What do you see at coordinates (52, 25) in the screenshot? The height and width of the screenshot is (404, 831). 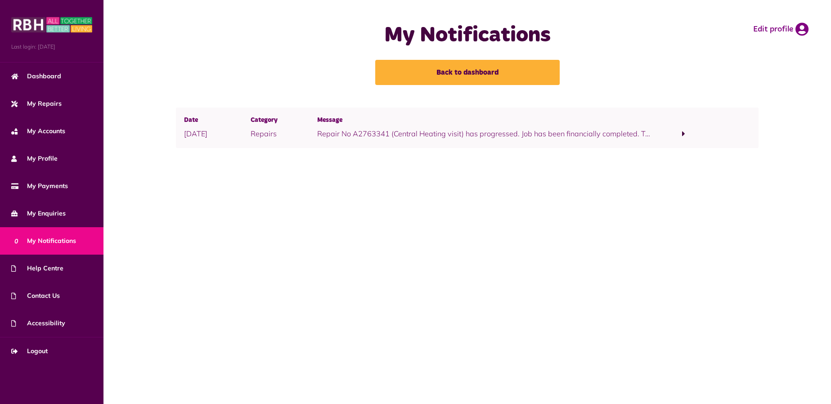 I see `img: MyRBH` at bounding box center [52, 25].